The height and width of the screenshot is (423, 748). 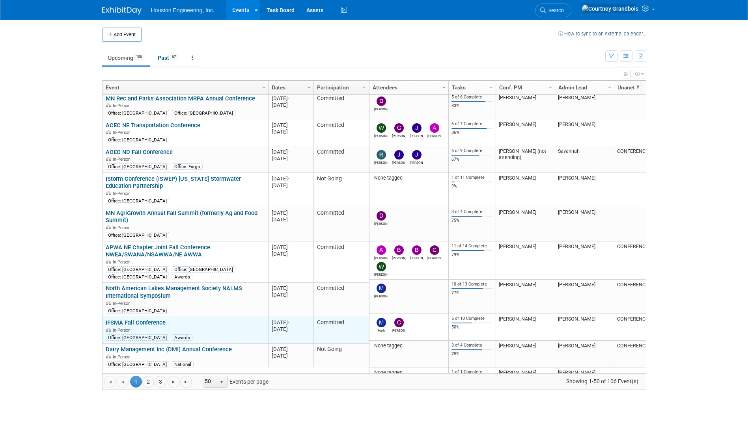 What do you see at coordinates (122, 11) in the screenshot?
I see `img: ExhibitDay` at bounding box center [122, 11].